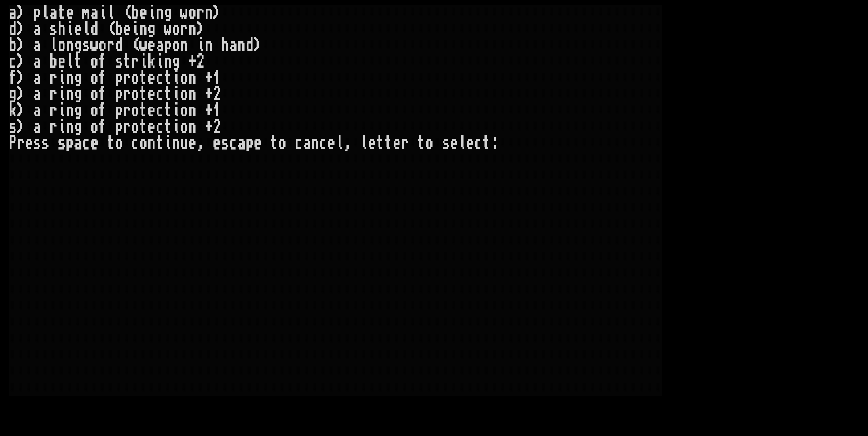  What do you see at coordinates (184, 13) in the screenshot?
I see `div: w` at bounding box center [184, 13].